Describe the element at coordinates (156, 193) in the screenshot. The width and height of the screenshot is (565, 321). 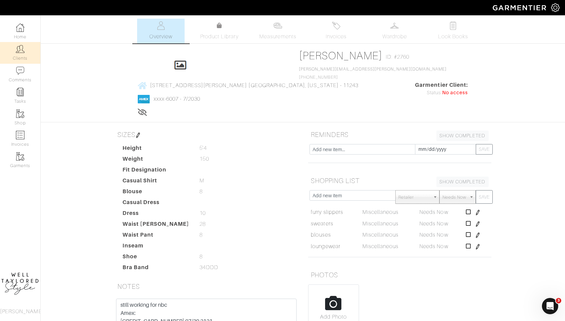
I see `dt: Blouse` at that location.